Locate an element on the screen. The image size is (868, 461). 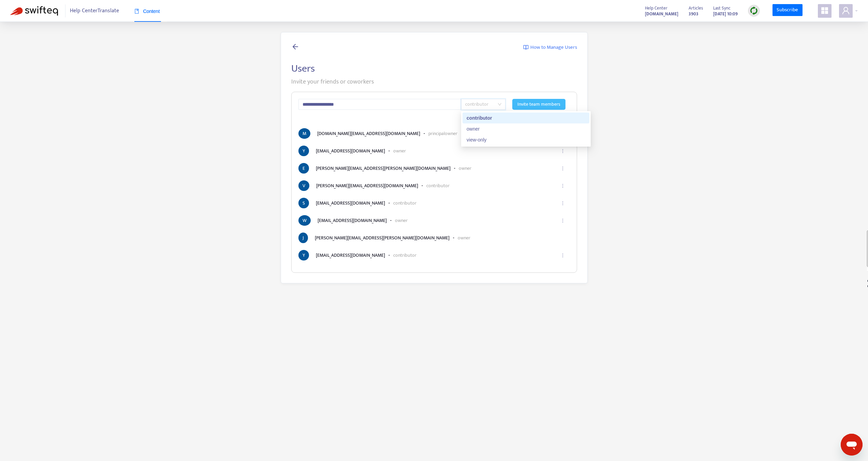
a: How to Manage Users is located at coordinates (551, 48).